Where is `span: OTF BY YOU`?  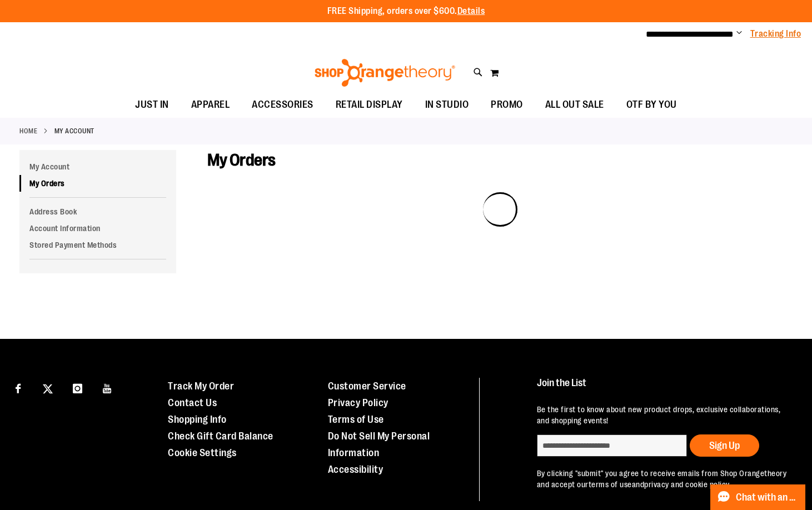 span: OTF BY YOU is located at coordinates (651, 104).